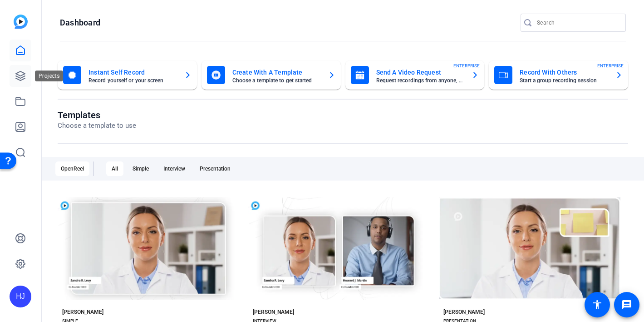  Describe the element at coordinates (597, 305) in the screenshot. I see `mat-icon: accessibility` at that location.